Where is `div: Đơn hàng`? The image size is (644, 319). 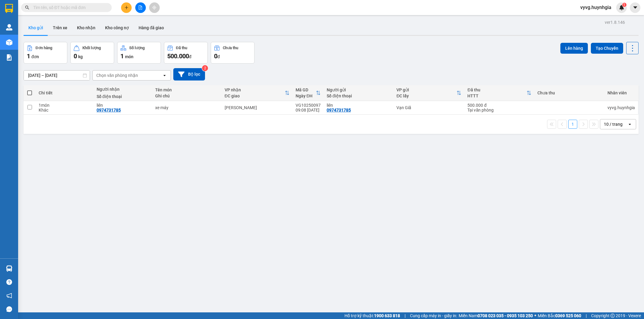
div: Đơn hàng is located at coordinates (44, 48).